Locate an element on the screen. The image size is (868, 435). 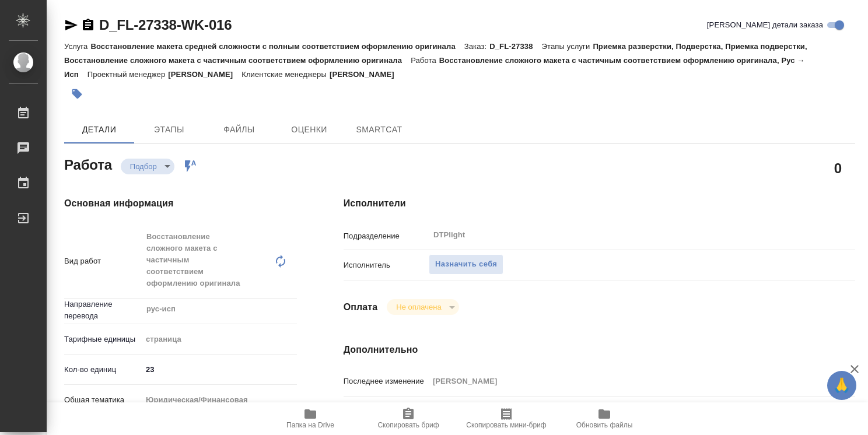
p: D_FL-27338 is located at coordinates (515, 46).